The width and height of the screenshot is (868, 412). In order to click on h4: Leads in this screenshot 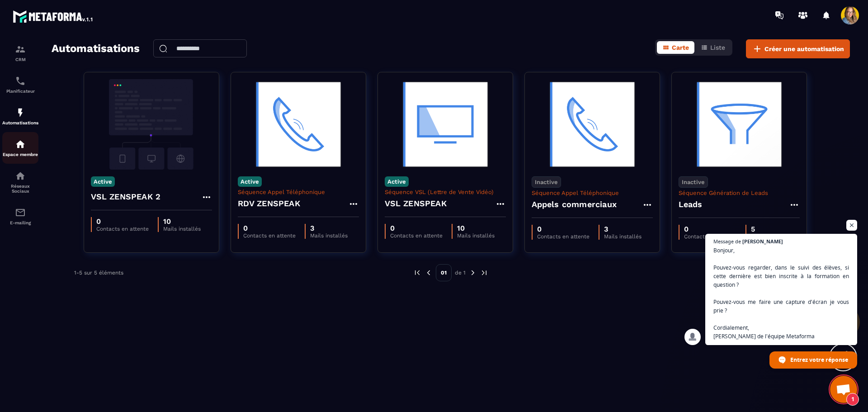, I will do `click(690, 204)`.